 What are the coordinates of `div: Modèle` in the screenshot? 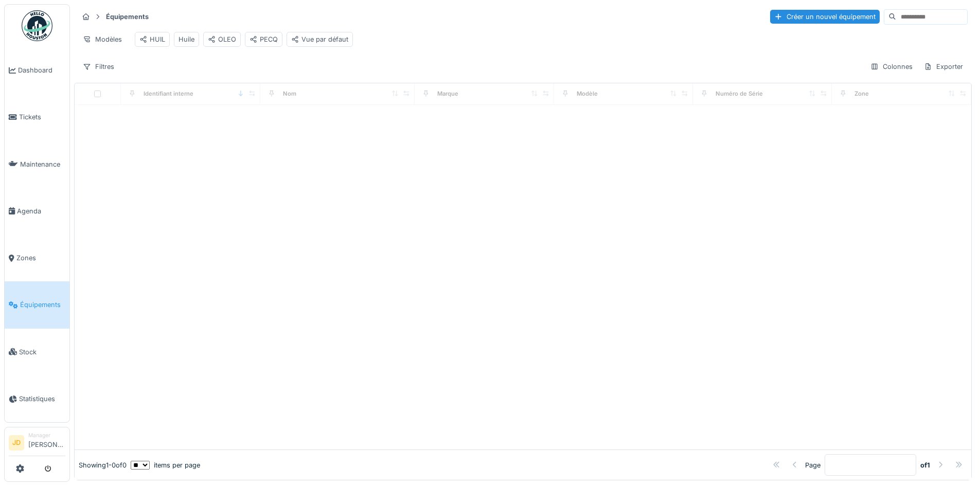 It's located at (586, 93).